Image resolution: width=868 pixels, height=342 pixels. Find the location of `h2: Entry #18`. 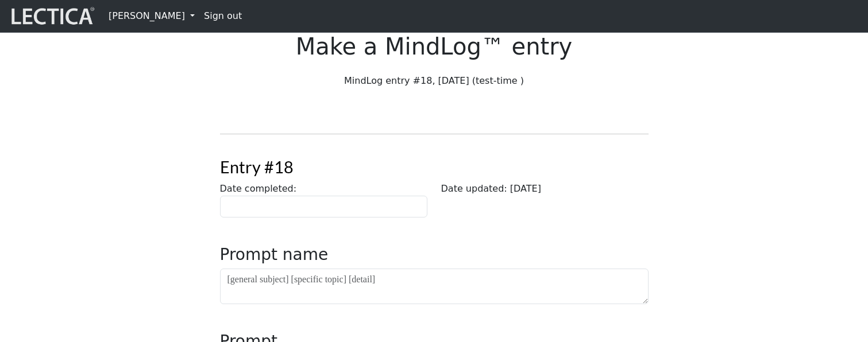

h2: Entry #18 is located at coordinates (434, 167).